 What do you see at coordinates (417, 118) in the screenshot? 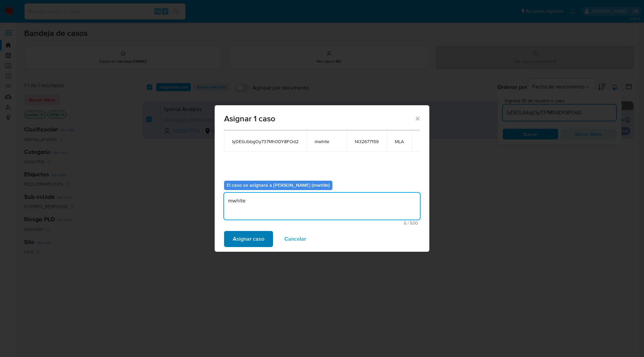
I see `button: Cerrar ventana` at bounding box center [417, 118].